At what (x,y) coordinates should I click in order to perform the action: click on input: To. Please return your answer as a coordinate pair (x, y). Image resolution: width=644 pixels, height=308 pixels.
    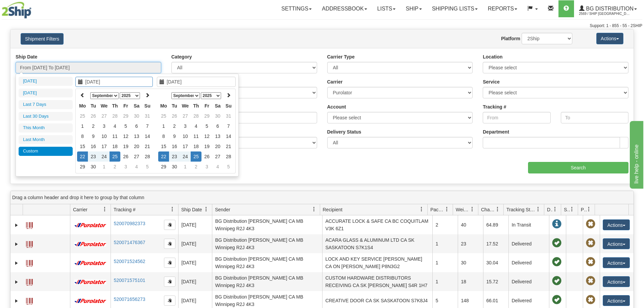
    Looking at the image, I should click on (595, 118).